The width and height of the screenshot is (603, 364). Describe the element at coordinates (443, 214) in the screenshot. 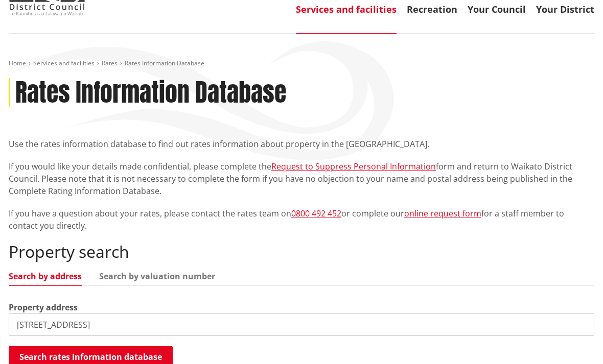

I see `a: online request form` at that location.